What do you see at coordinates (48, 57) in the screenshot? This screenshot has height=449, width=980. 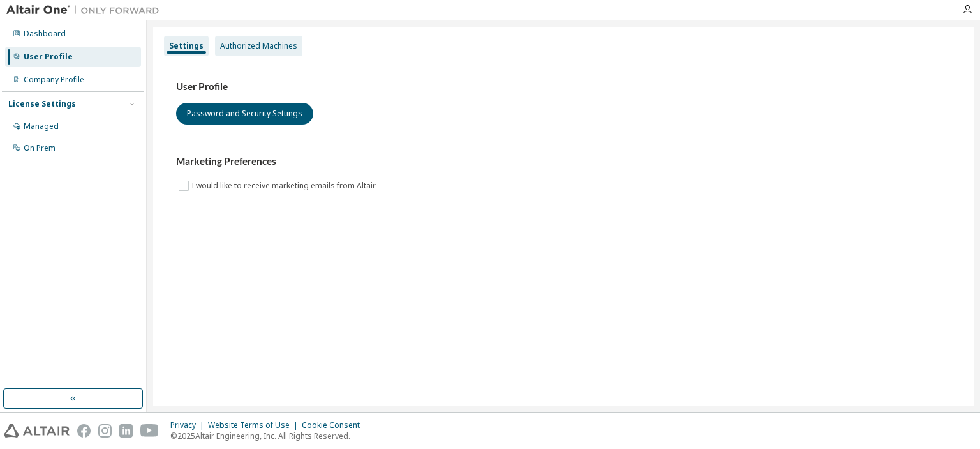 I see `div: User Profile` at bounding box center [48, 57].